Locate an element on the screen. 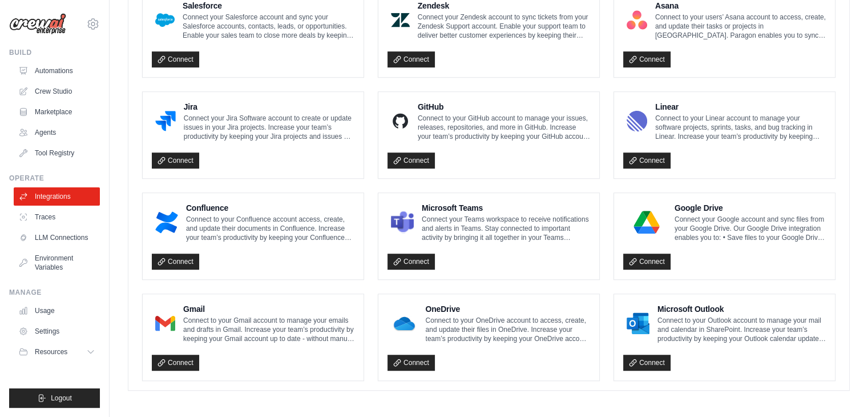  a: Traces is located at coordinates (57, 217).